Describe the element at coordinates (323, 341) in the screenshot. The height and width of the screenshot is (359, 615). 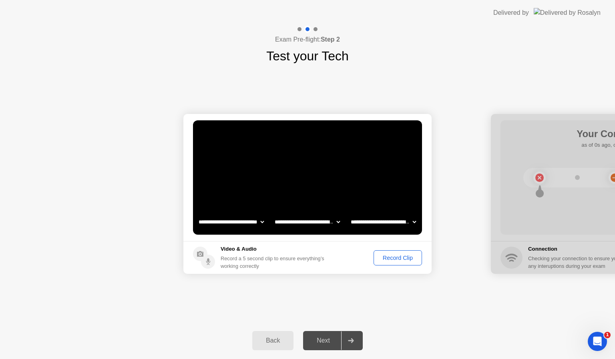
I see `div: Next` at that location.